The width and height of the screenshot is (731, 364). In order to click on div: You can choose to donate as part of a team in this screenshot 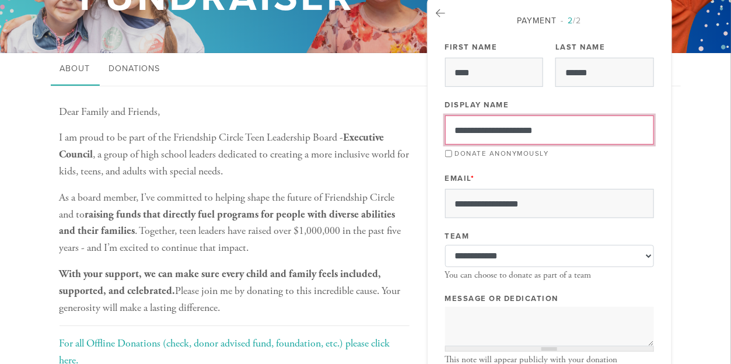, I will do `click(549, 275)`.